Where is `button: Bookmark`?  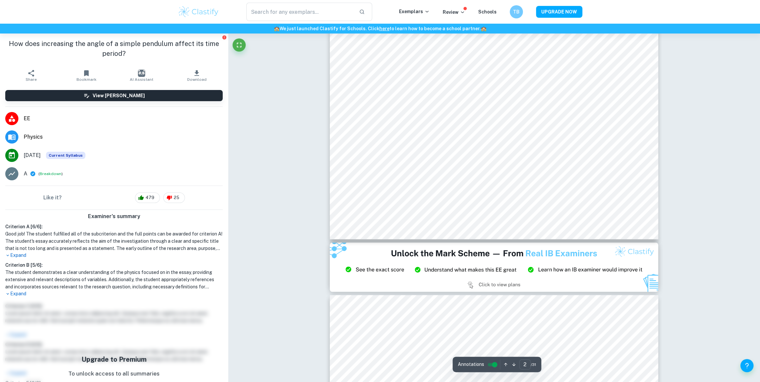
button: Bookmark is located at coordinates (86, 75).